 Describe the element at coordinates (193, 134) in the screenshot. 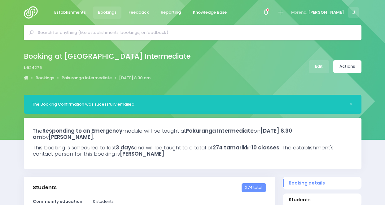

I see `h3: The module will be taught at on by .` at that location.